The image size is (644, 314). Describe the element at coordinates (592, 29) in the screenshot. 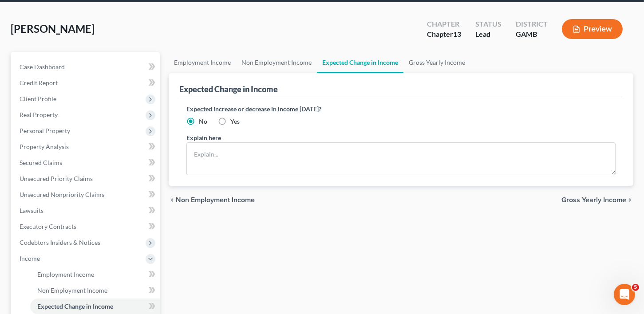

I see `button: Preview` at that location.